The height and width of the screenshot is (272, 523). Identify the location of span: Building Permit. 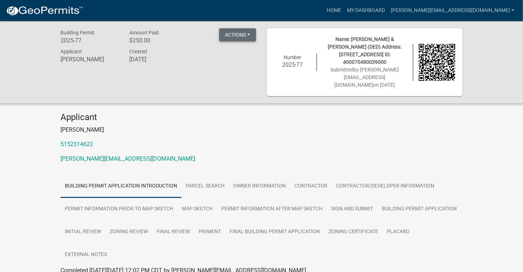
(78, 33).